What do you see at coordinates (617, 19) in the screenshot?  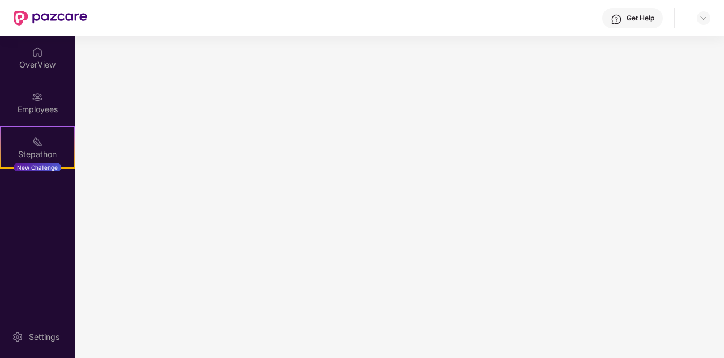 I see `img: svg+xml;base64,PHN2ZyBpZD0iSGVscC0zMngzMiIgeG1sbnM9Imh0dHA6Ly93d3cudzMub3JnLzIwMDAvc3ZnIiB3aWR0aD...` at bounding box center [617, 19].